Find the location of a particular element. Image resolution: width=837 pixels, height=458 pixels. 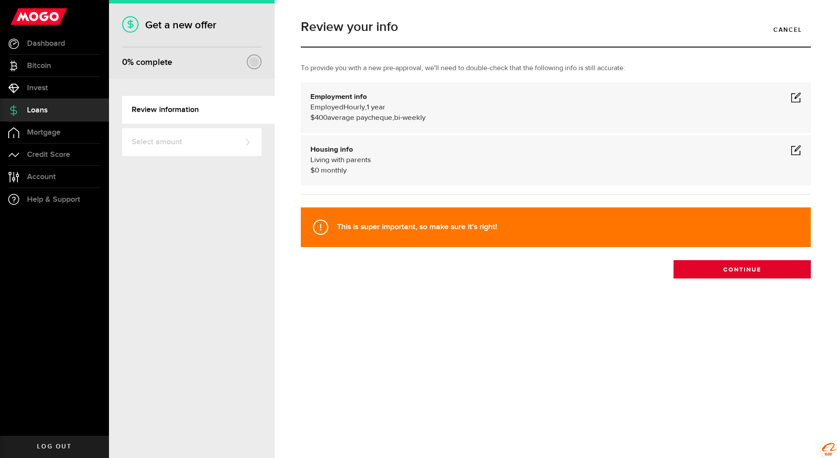

p: To provide you with a new pre-approval, we'll need to double-check that the following info is sti... is located at coordinates (556, 68).